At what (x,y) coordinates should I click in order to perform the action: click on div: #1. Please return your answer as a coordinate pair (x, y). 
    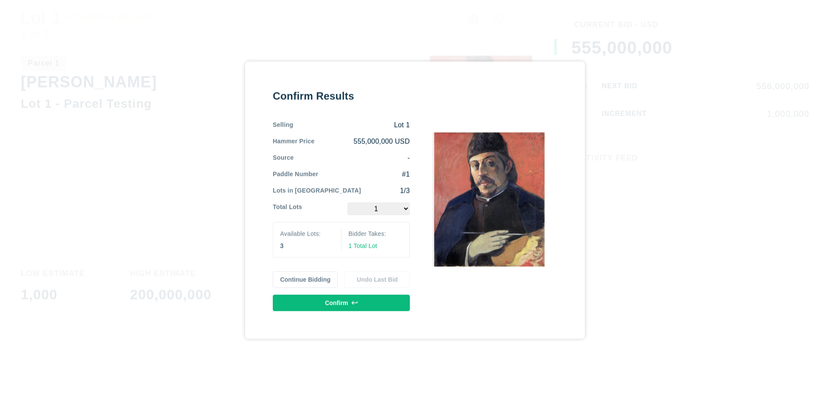
    Looking at the image, I should click on (364, 178).